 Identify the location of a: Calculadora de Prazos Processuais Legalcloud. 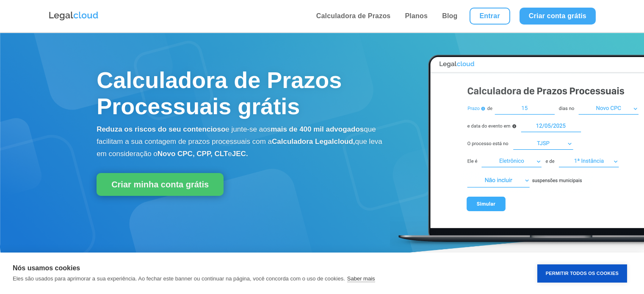
(517, 251).